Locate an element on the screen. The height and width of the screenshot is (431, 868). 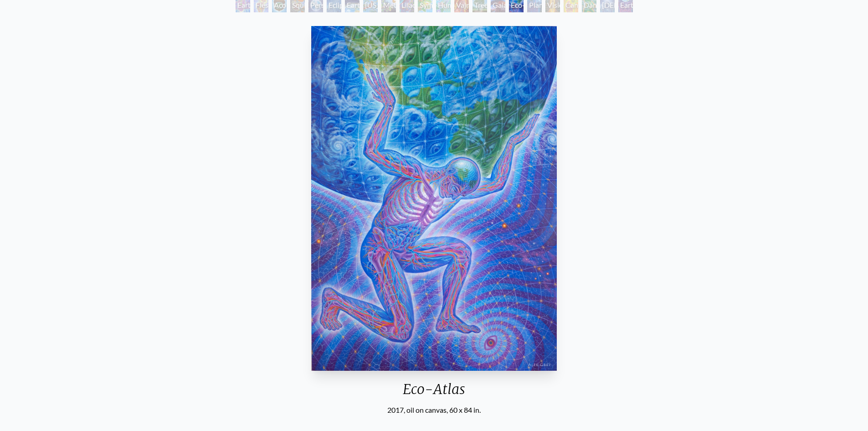
div: 2017, oil on canvas, 60 x 84 in. is located at coordinates (434, 410).